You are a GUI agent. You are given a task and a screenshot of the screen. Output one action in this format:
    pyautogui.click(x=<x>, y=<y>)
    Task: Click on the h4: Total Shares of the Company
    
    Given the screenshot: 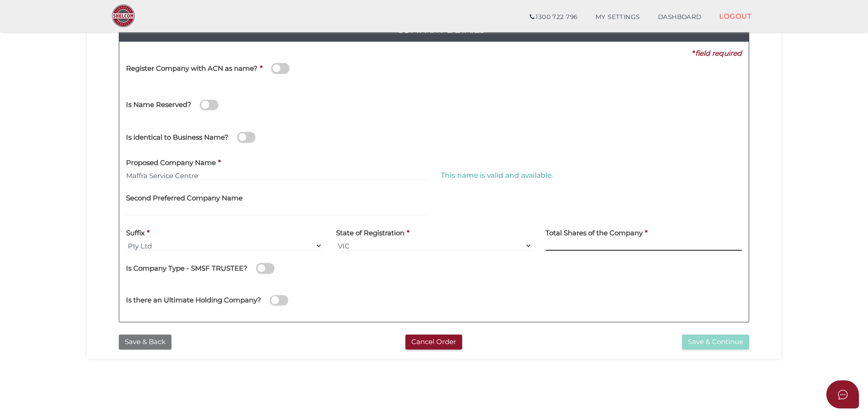 What is the action you would take?
    pyautogui.click(x=594, y=234)
    